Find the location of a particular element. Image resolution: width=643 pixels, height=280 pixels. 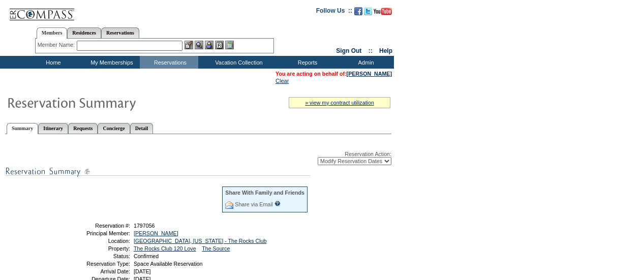

a: Reservations is located at coordinates (120, 33).